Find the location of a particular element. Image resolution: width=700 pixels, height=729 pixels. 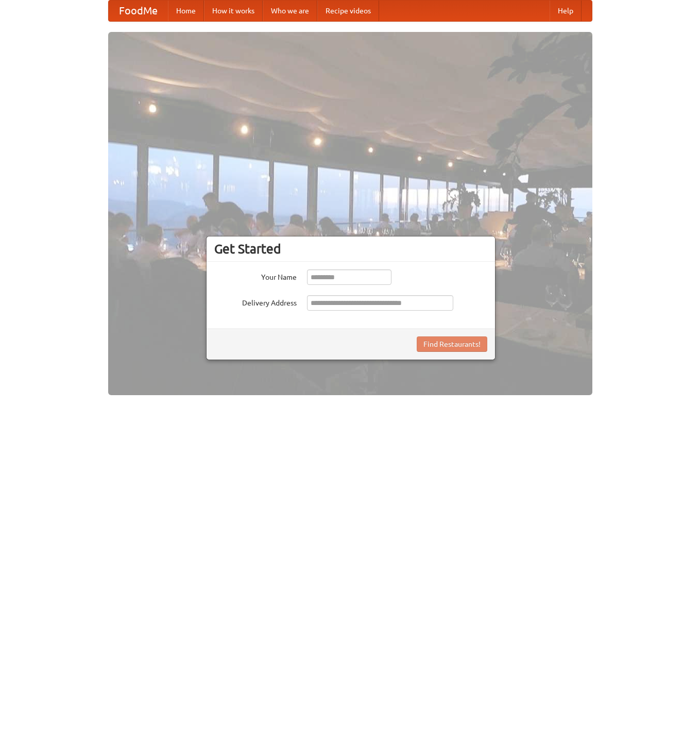

a: Who we are is located at coordinates (290, 11).